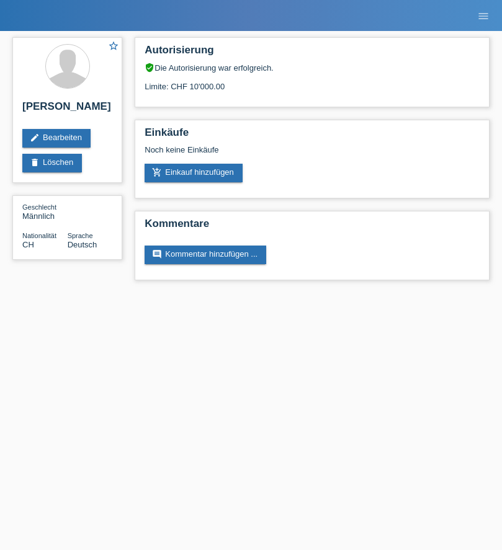 This screenshot has height=550, width=502. Describe the element at coordinates (312, 154) in the screenshot. I see `div: Noch keine Einkäufe` at that location.